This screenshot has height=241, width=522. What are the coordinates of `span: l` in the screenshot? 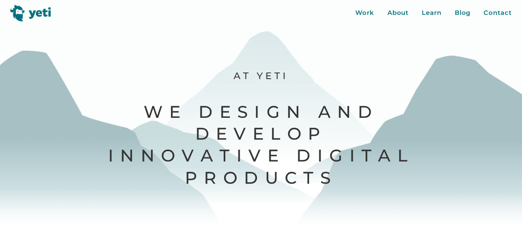 It's located at (405, 155).